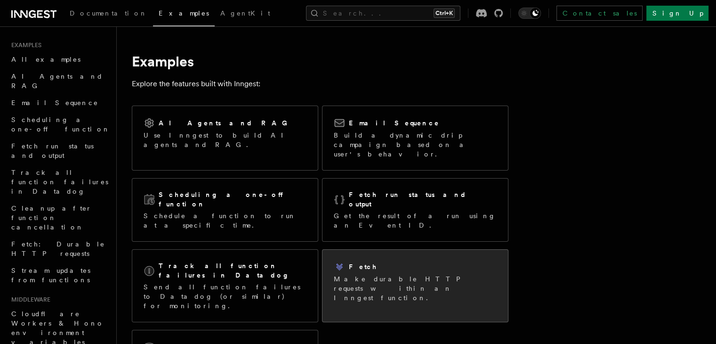  I want to click on p: Schedule a function to run at a specific time., so click(225, 220).